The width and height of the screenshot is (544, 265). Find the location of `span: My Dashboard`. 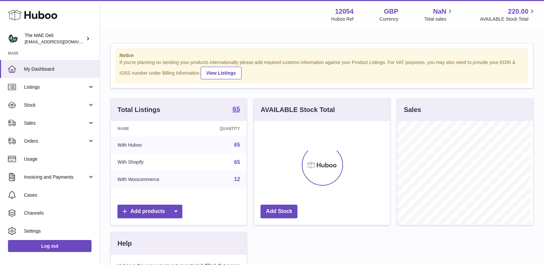

span: My Dashboard is located at coordinates (59, 69).